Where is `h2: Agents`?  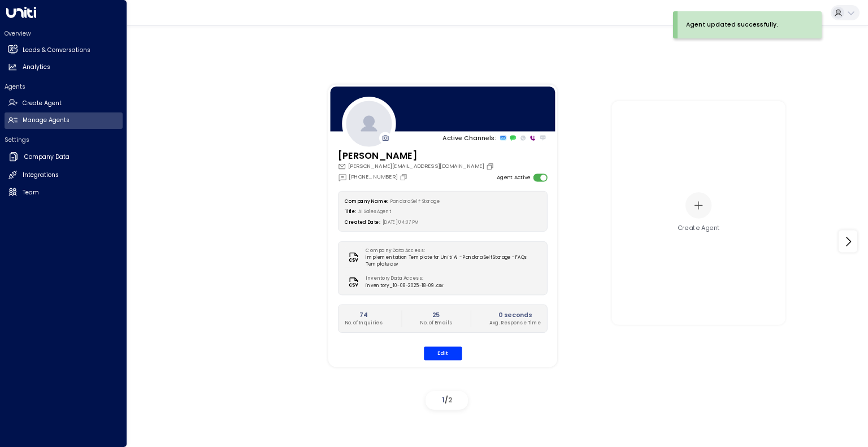 h2: Agents is located at coordinates (63, 87).